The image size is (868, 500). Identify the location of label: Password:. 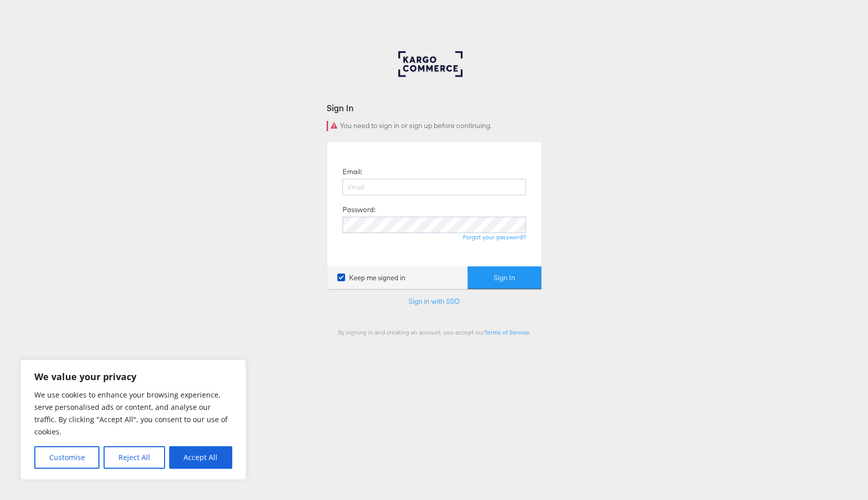
(359, 210).